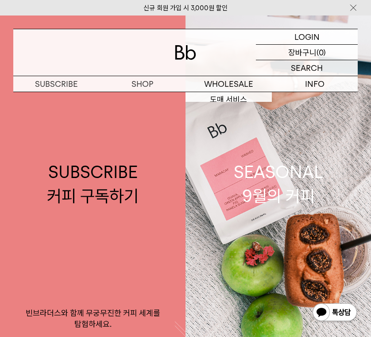  Describe the element at coordinates (186, 52) in the screenshot. I see `img: 로고` at that location.